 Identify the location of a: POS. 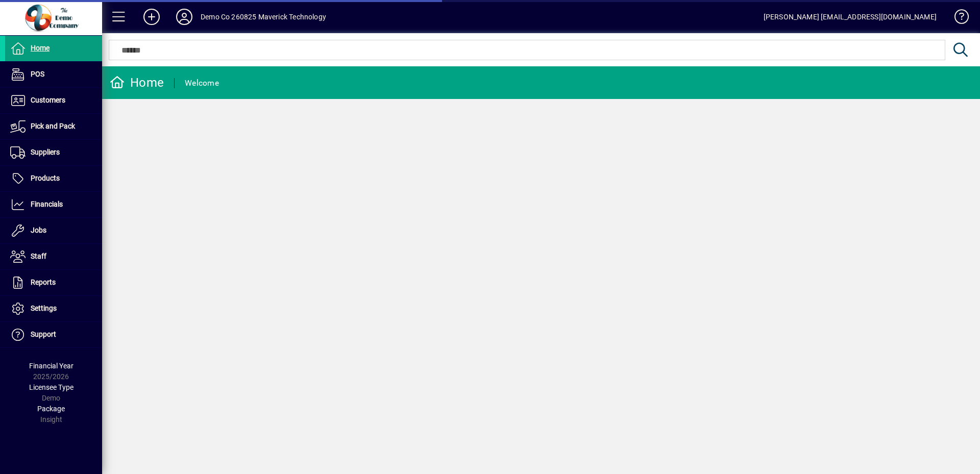
(53, 74).